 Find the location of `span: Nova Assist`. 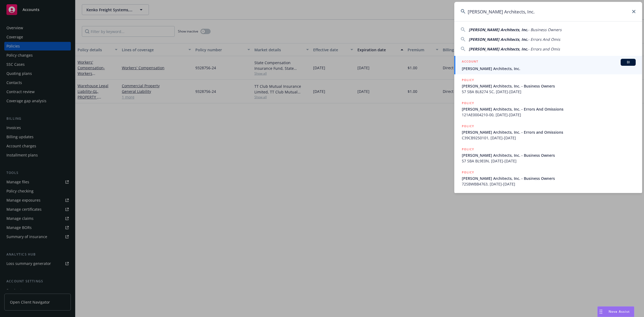

span: Nova Assist is located at coordinates (619, 311).